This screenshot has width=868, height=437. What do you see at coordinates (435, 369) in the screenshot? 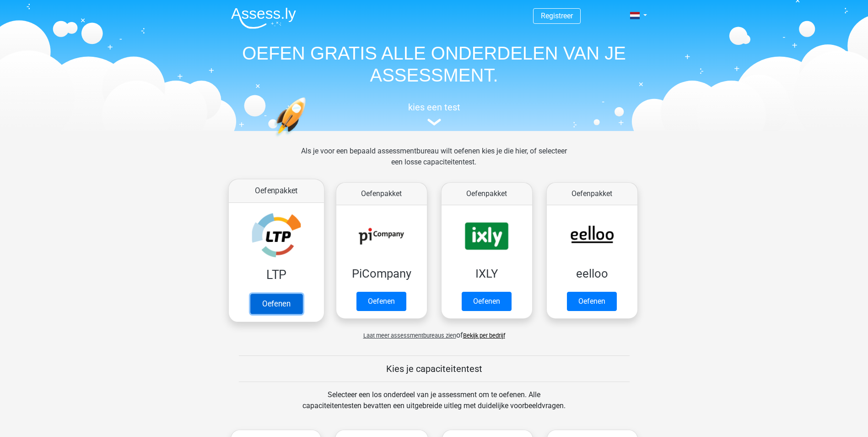
I see `h5: Kies je capaciteitentest` at bounding box center [435, 369].